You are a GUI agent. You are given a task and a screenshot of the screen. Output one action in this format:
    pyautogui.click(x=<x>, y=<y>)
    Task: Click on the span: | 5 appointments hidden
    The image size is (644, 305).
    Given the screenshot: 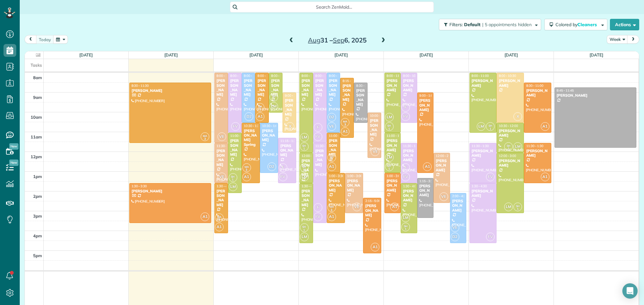 What is the action you would take?
    pyautogui.click(x=506, y=25)
    